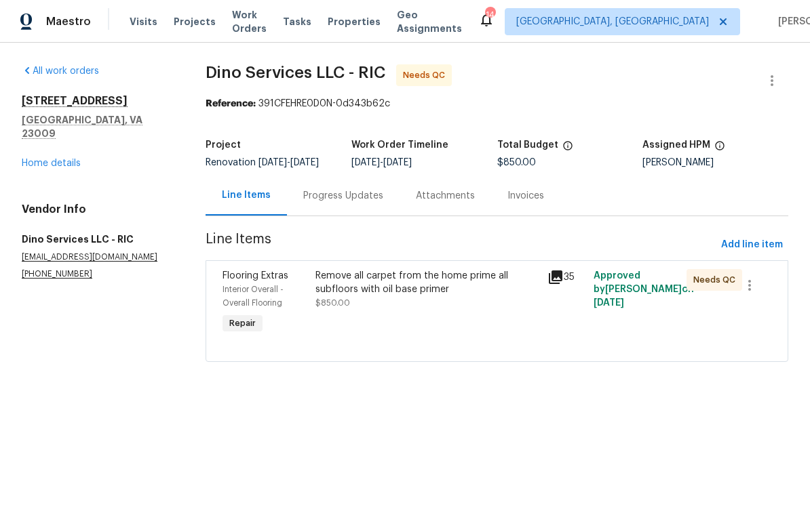  I want to click on a: Home details, so click(51, 163).